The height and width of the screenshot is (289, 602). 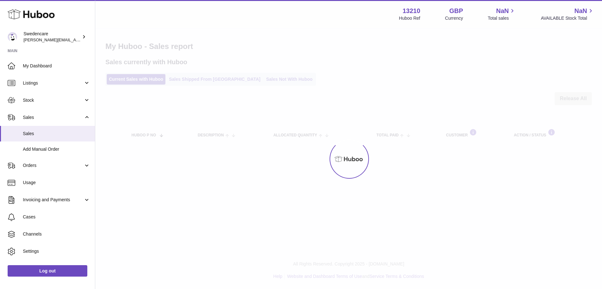 I want to click on strong: 13210, so click(x=412, y=11).